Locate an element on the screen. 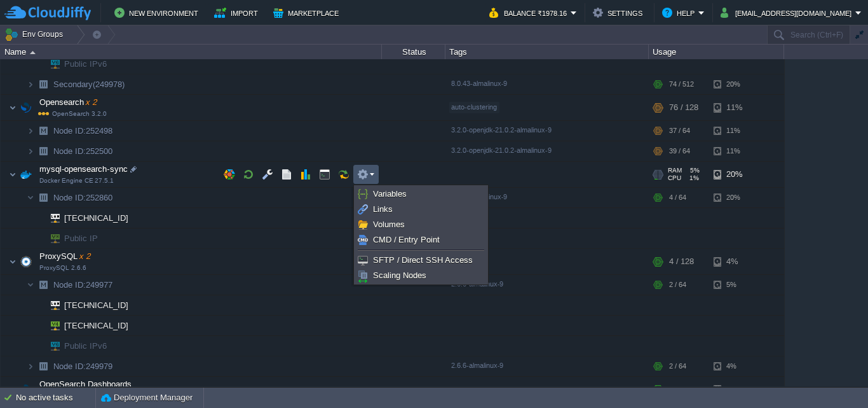  div: 13% is located at coordinates (734, 389).